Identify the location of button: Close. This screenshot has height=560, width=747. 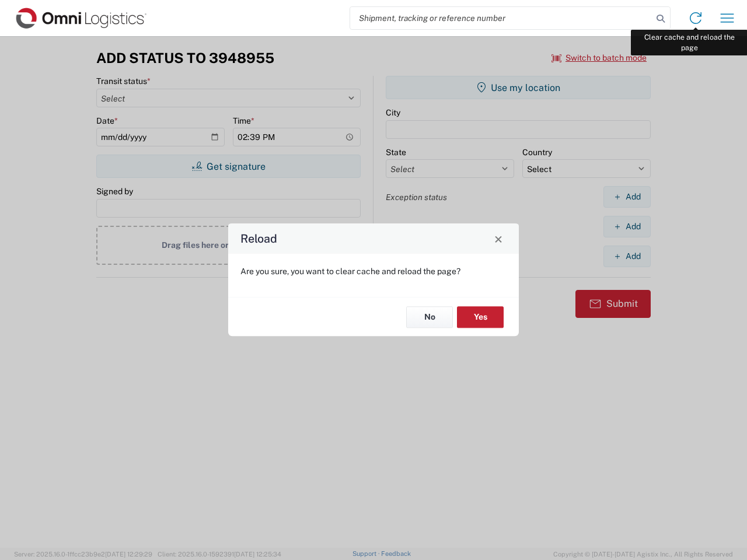
(498, 239).